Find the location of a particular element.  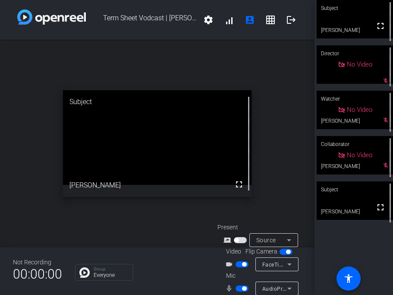

span: Source is located at coordinates (266, 240).